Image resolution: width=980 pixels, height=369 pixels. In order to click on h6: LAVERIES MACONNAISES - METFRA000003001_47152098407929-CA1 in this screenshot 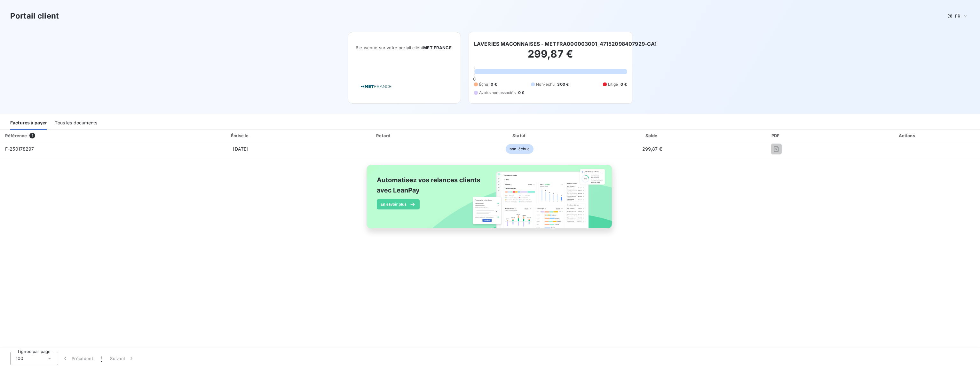, I will do `click(566, 44)`.